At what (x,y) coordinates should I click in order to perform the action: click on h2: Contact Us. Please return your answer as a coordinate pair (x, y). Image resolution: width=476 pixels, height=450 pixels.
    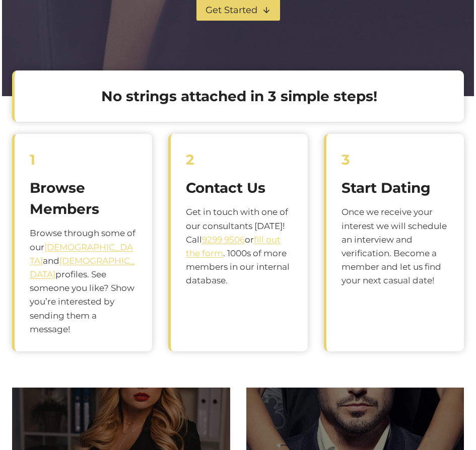
    Looking at the image, I should click on (239, 188).